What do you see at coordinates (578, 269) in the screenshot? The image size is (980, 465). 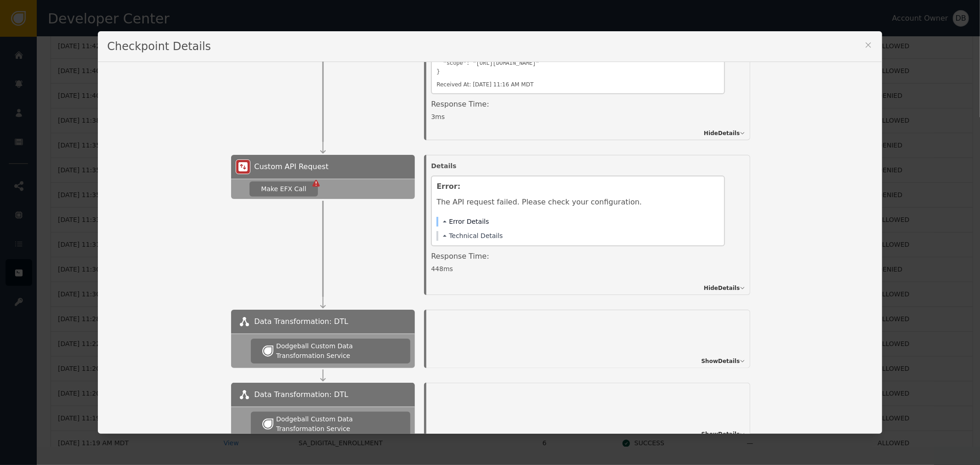 I see `div: 448 ms` at bounding box center [578, 269].